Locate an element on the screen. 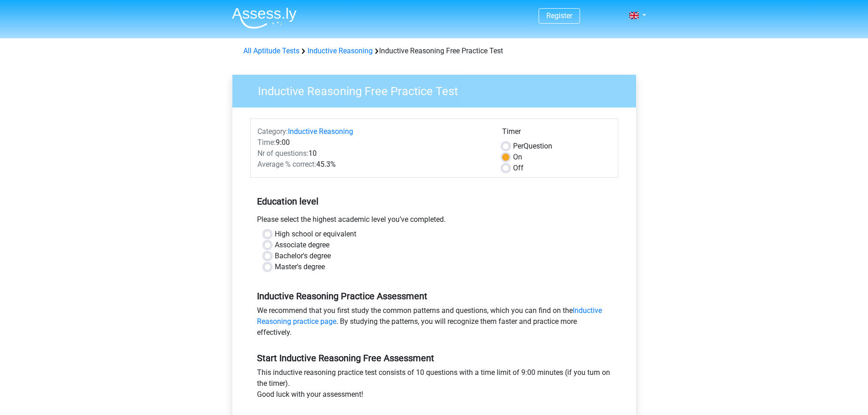 Image resolution: width=868 pixels, height=415 pixels. div: 45.3% is located at coordinates (373, 165).